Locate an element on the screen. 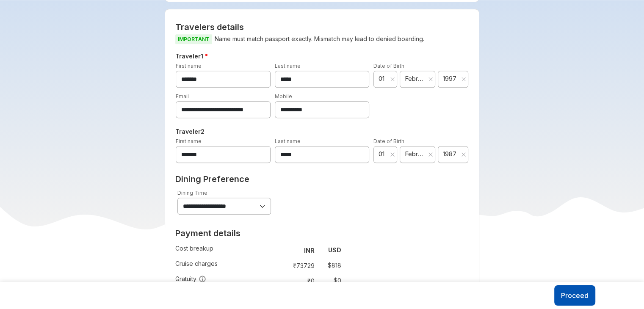  label: Mobile is located at coordinates (283, 96).